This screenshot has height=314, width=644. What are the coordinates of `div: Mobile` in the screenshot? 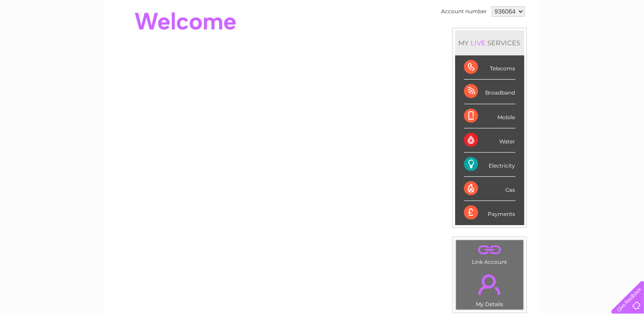 It's located at (489, 116).